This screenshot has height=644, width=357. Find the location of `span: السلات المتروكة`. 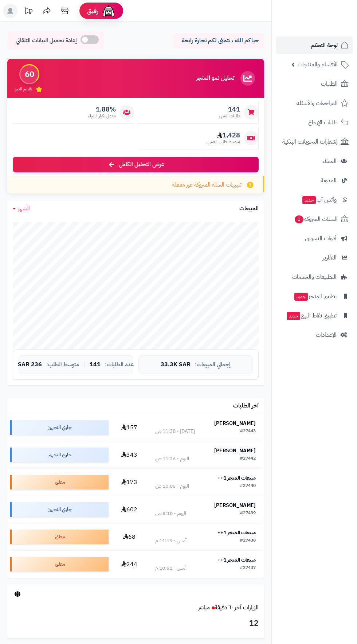

span: السلات المتروكة is located at coordinates (315, 219).